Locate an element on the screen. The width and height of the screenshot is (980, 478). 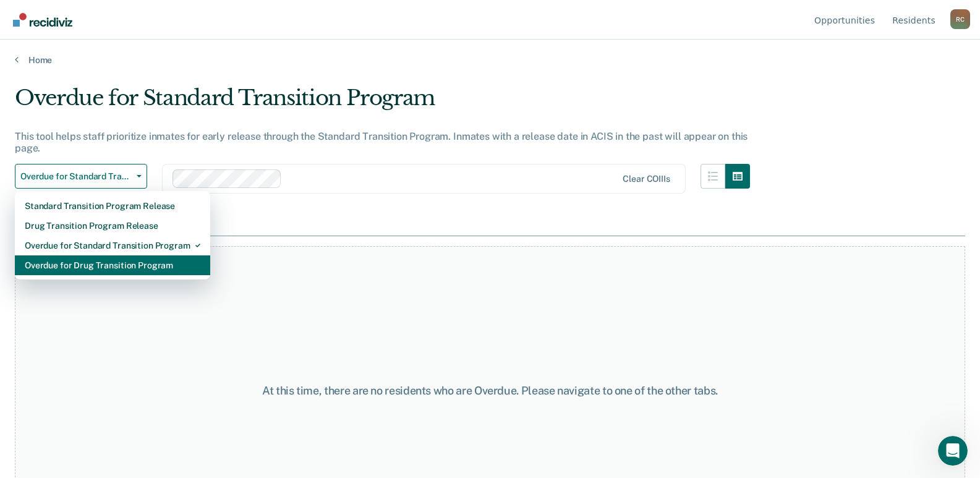
button: Profile dropdown button is located at coordinates (960, 19).